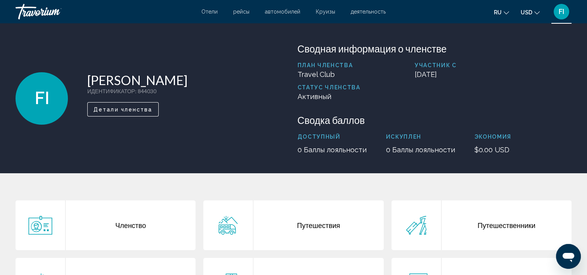 The image size is (587, 275). Describe the element at coordinates (210, 12) in the screenshot. I see `a: Отели` at that location.